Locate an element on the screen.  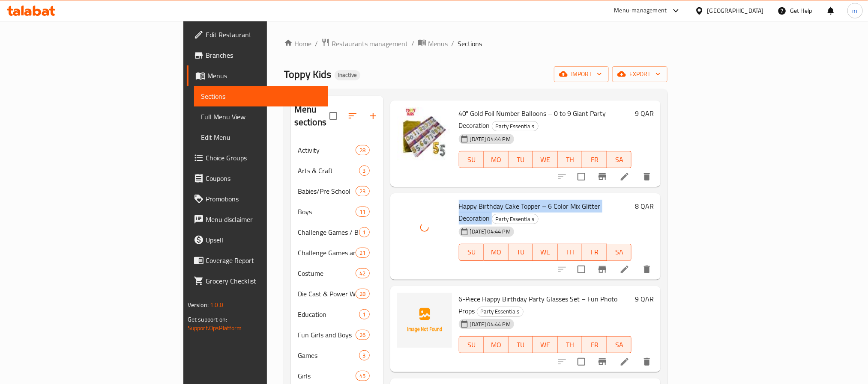
span: Challenge Games and Board Games is located at coordinates (327, 253).